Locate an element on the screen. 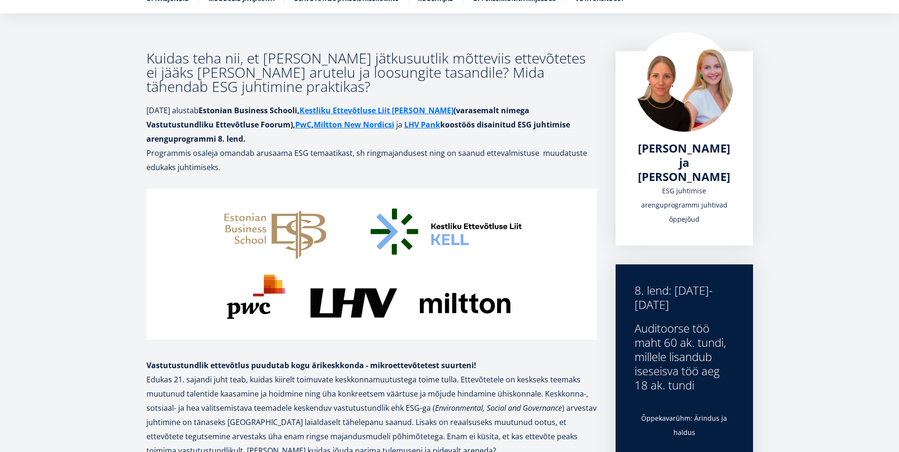 This screenshot has height=452, width=899. a: PwC is located at coordinates (303, 125).